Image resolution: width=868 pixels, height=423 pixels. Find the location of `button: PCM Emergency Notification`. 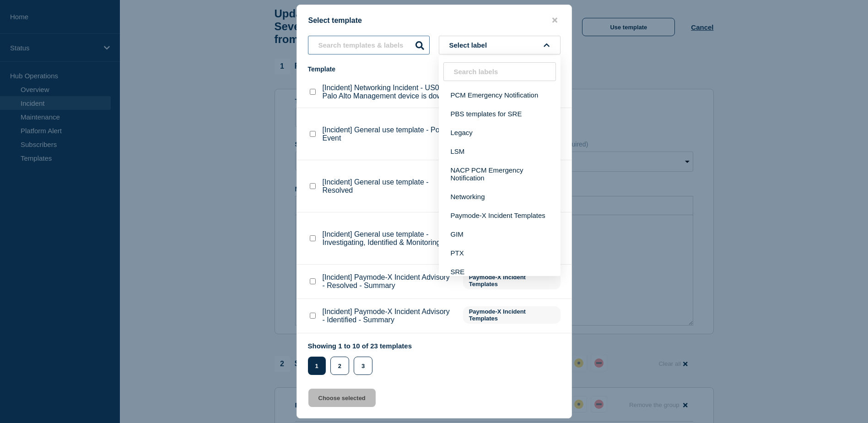

button: PCM Emergency Notification is located at coordinates (500, 95).